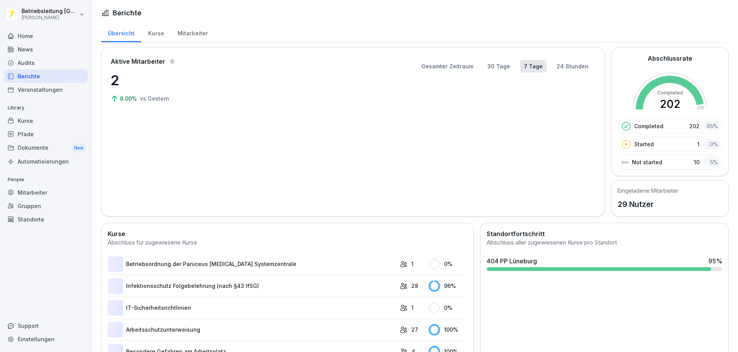  What do you see at coordinates (155, 98) in the screenshot?
I see `p: vs Gestern` at bounding box center [155, 98].